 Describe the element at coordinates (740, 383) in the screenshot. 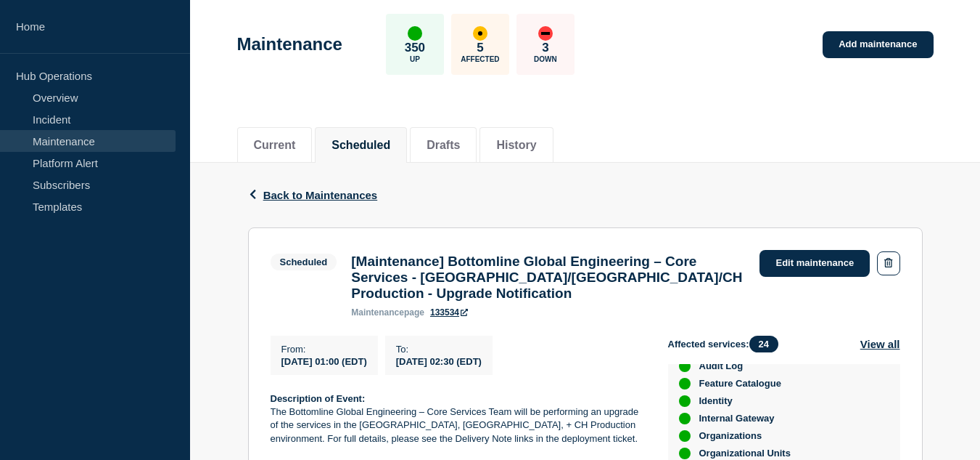

I see `span: Feature Catalogue` at that location.